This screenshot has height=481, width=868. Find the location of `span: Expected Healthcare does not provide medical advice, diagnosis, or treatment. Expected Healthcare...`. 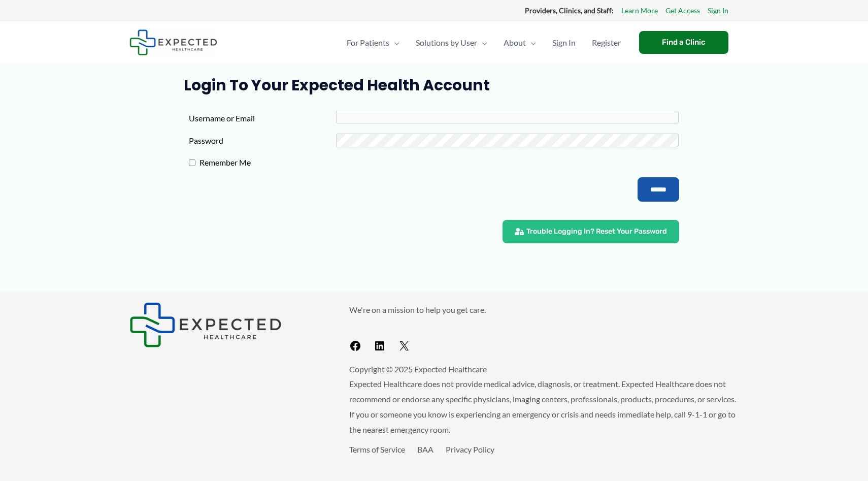

span: Expected Healthcare does not provide medical advice, diagnosis, or treatment. Expected Healthcare... is located at coordinates (543, 407).